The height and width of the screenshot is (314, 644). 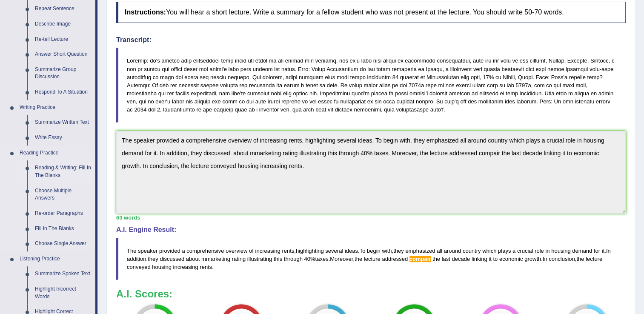 I want to click on h4: A.I. Engine Result:, so click(x=371, y=230).